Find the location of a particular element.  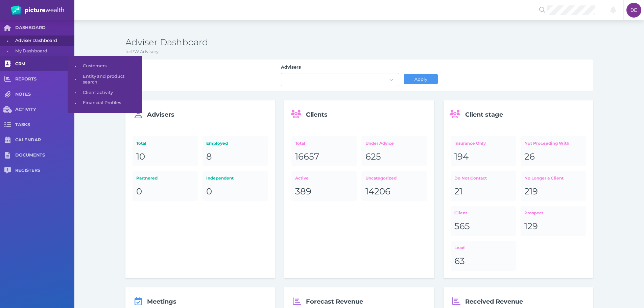

span: Customers is located at coordinates (111, 66).